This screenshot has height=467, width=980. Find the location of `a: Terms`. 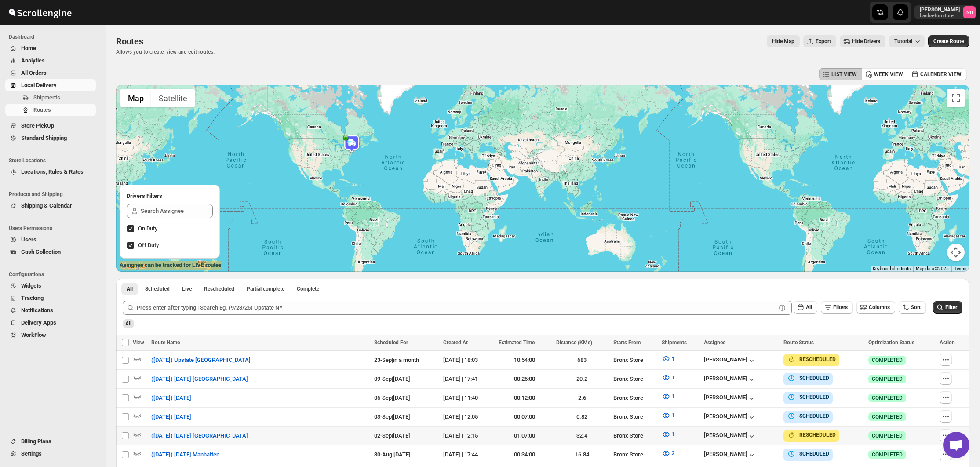

a: Terms is located at coordinates (961, 268).